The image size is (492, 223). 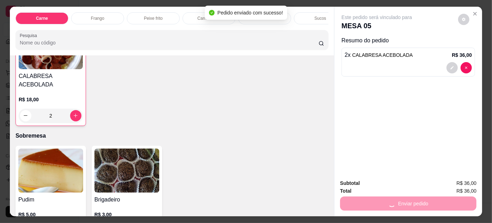 What do you see at coordinates (320, 18) in the screenshot?
I see `p: Sucos` at bounding box center [320, 18].